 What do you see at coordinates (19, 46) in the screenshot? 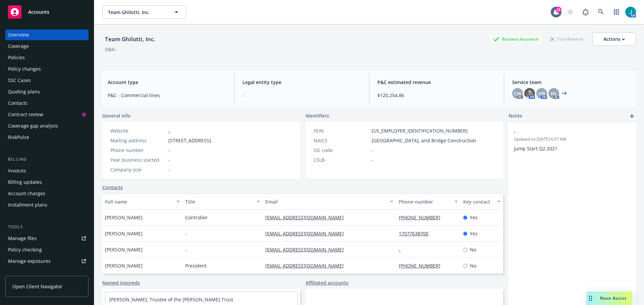
I see `div: Coverage` at bounding box center [19, 46].